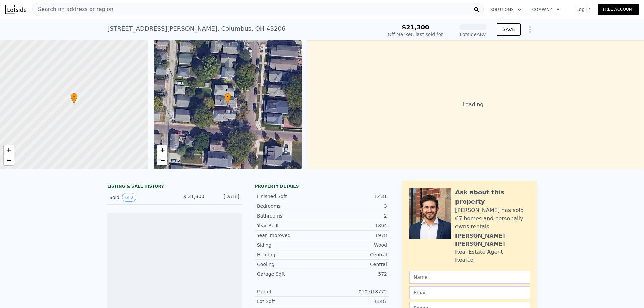 The image size is (644, 308). What do you see at coordinates (354, 226) in the screenshot?
I see `div: 1894` at bounding box center [354, 226].